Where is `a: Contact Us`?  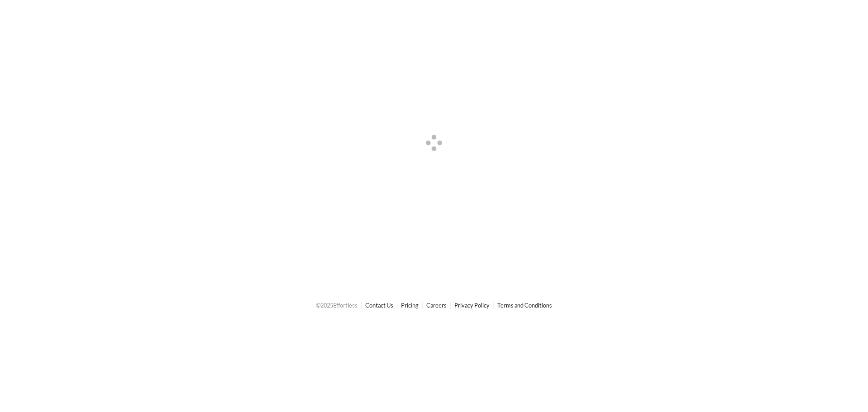 a: Contact Us is located at coordinates (379, 305).